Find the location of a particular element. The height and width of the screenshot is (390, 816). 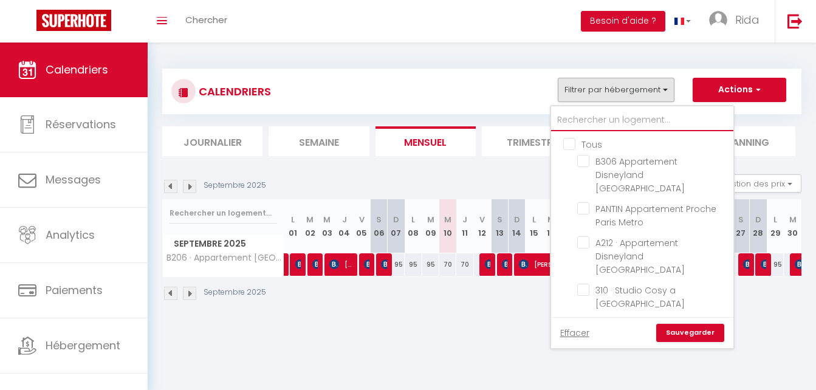

th: 16 is located at coordinates (551, 226).